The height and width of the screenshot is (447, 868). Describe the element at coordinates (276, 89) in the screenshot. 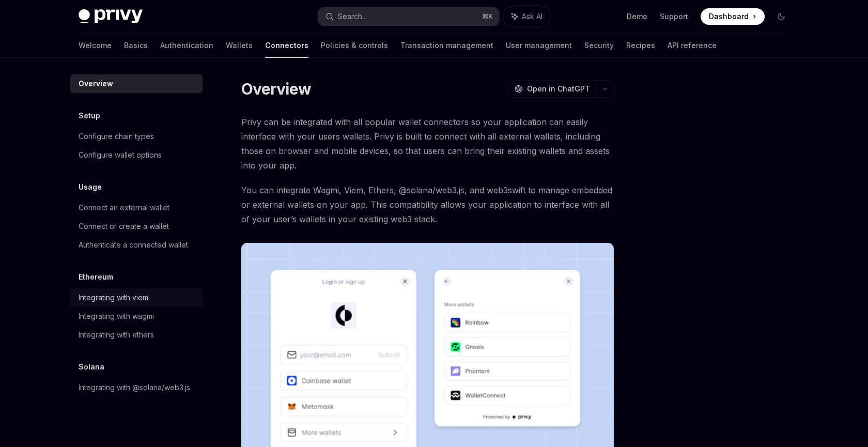

I see `h1: Overview` at that location.